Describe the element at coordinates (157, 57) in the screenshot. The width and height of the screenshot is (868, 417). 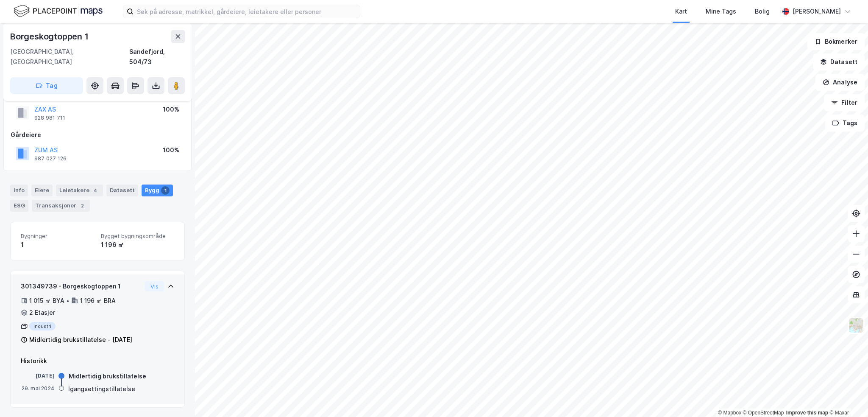
I see `div: Sandefjord, 504/73` at that location.